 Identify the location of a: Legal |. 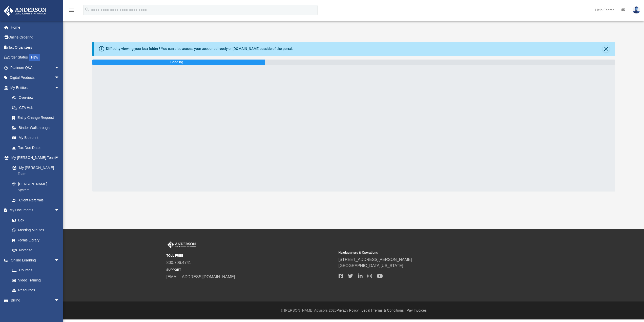
(367, 310).